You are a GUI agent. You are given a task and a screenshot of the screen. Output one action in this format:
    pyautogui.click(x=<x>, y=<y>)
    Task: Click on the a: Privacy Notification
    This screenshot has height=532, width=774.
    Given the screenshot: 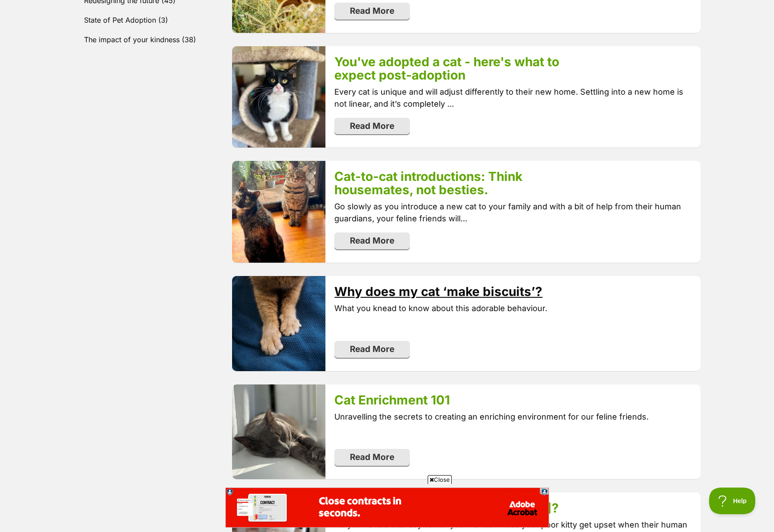 What is the action you would take?
    pyautogui.click(x=320, y=4)
    